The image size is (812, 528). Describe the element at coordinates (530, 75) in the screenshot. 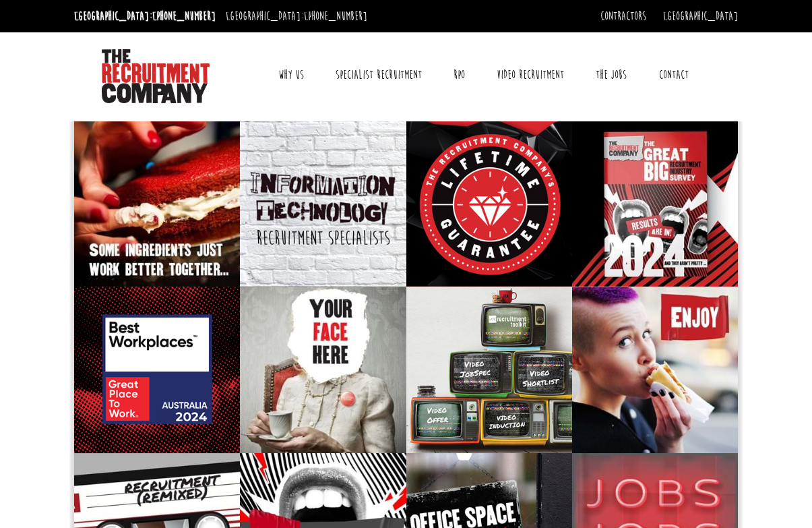

I see `a: Video Recruitment` at that location.